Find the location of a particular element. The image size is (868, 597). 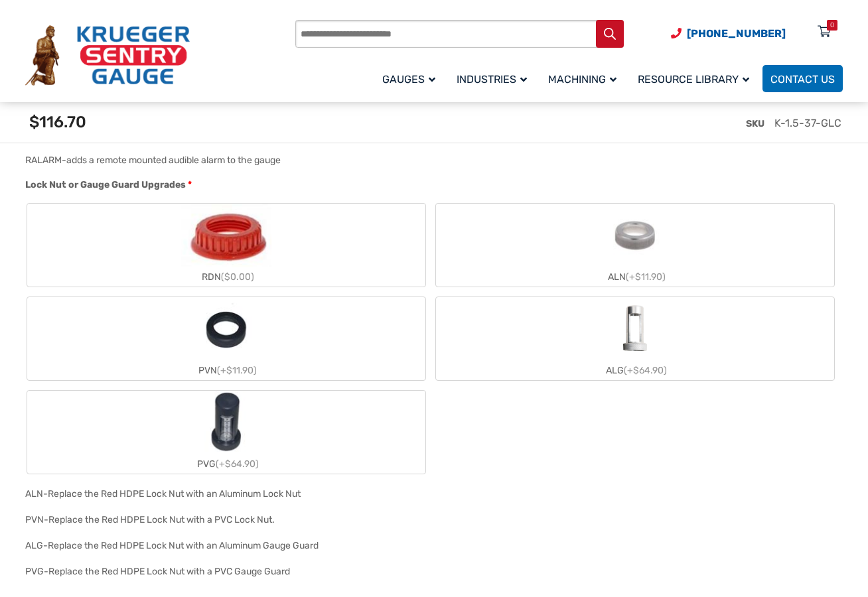

img: ALG-OF is located at coordinates (634, 329).